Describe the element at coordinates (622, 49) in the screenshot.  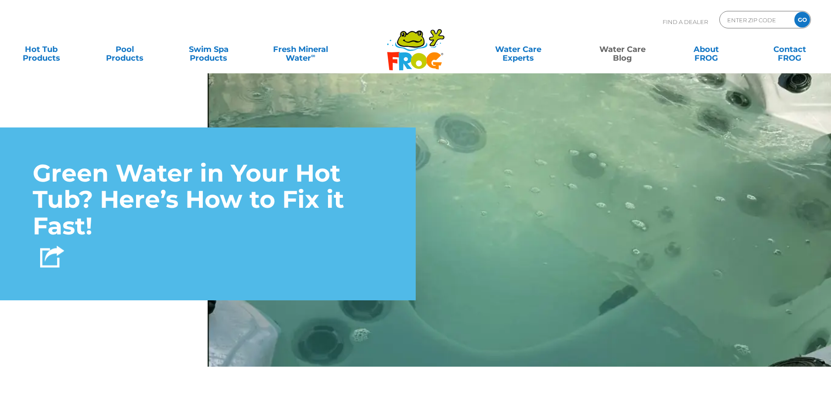
I see `a: Water CareBlog` at that location.